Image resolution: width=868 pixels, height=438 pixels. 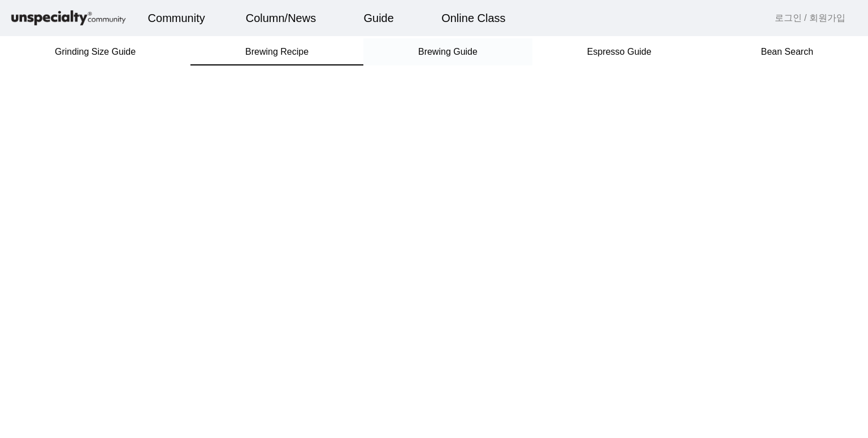 What do you see at coordinates (68, 18) in the screenshot?
I see `img: logo` at bounding box center [68, 18].